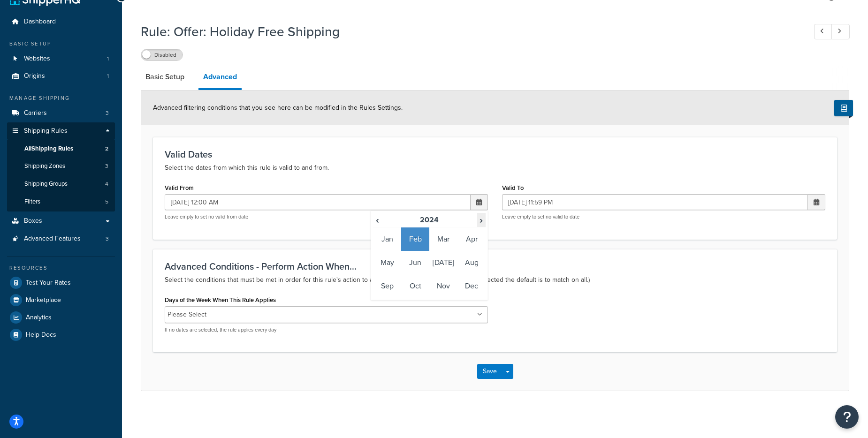  What do you see at coordinates (45, 166) in the screenshot?
I see `span: Shipping Zones` at bounding box center [45, 166].